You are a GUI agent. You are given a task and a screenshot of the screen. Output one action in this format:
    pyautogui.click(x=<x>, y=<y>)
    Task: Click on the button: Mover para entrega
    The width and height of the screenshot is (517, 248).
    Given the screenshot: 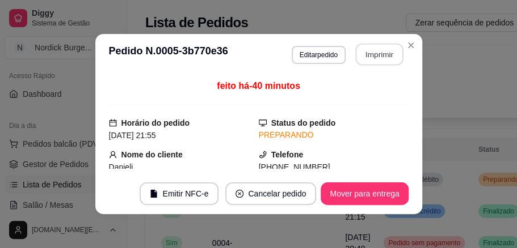 What is the action you would take?
    pyautogui.click(x=364, y=194)
    